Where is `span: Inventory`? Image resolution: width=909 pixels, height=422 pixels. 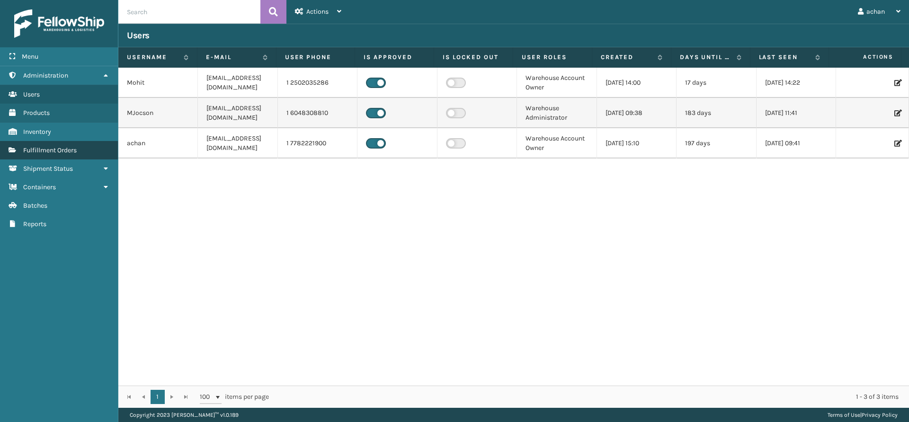 span: Inventory is located at coordinates (37, 132).